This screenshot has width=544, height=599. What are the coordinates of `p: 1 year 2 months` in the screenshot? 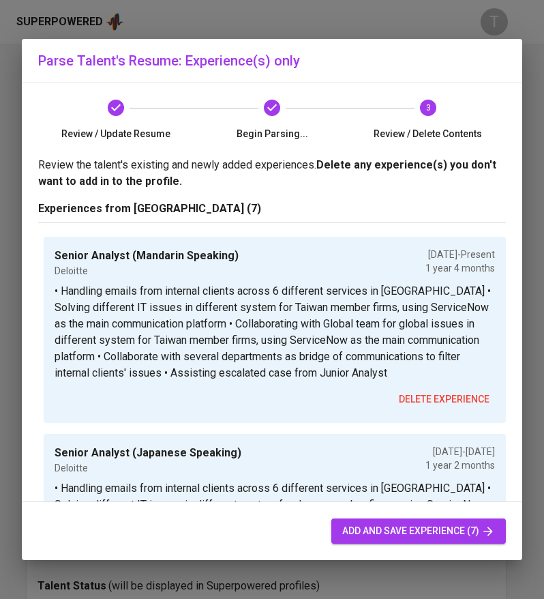 It's located at (460, 465).